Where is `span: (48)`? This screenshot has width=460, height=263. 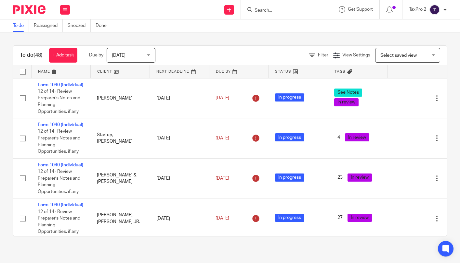
span: (48) is located at coordinates (38, 55).